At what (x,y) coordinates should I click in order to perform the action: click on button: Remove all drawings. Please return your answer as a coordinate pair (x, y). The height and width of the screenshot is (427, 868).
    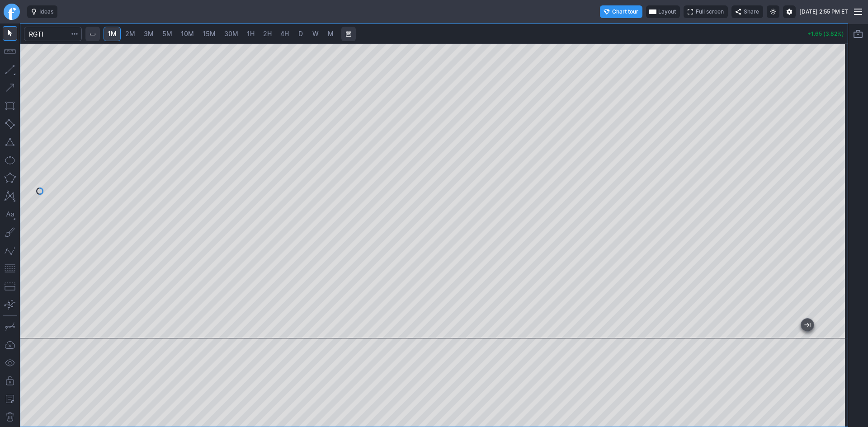
    Looking at the image, I should click on (10, 417).